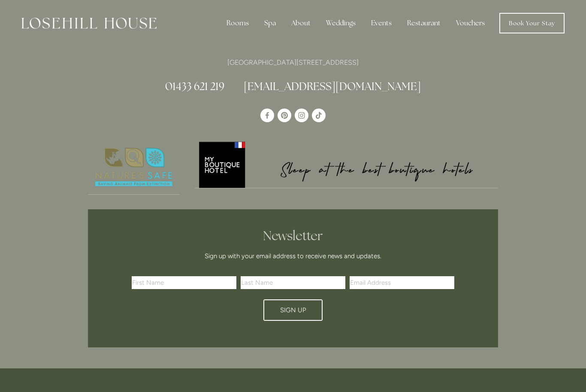  What do you see at coordinates (346, 164) in the screenshot?
I see `a: My Boutique Hotel - Logo` at bounding box center [346, 164].